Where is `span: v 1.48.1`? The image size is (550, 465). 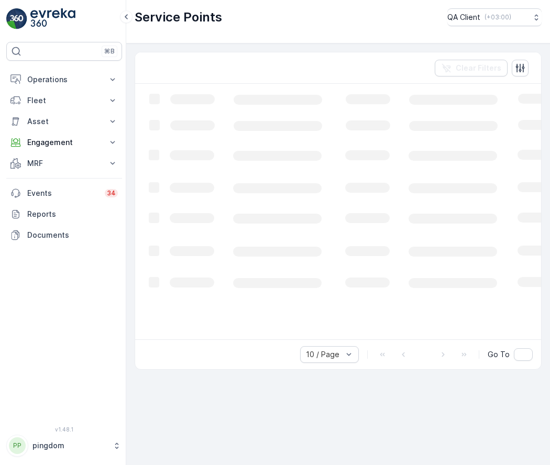 span: v 1.48.1 is located at coordinates (64, 430).